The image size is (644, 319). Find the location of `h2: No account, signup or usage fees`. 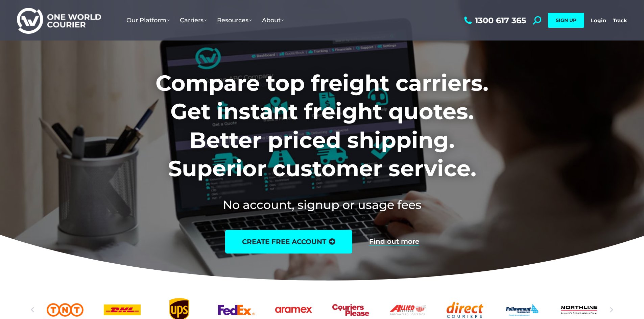

h2: No account, signup or usage fees is located at coordinates (322, 205).